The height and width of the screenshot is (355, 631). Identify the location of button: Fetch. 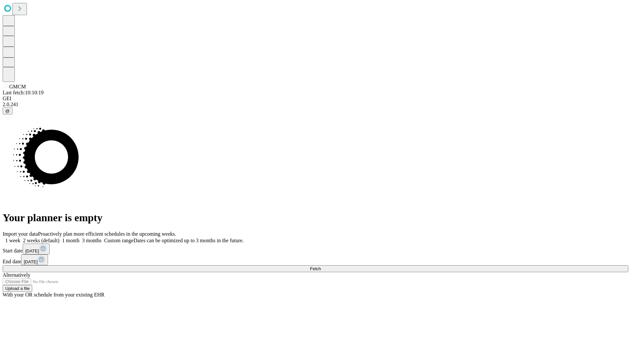
(316, 269).